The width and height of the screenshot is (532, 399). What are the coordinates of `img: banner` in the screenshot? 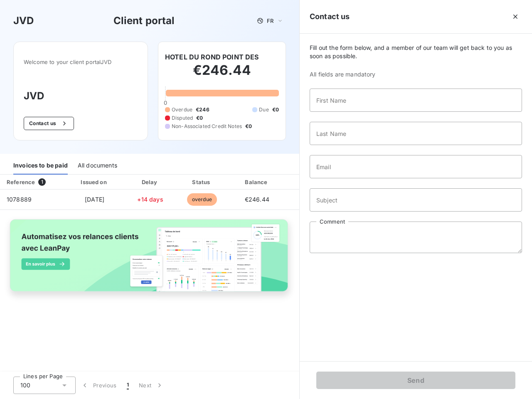 It's located at (150, 259).